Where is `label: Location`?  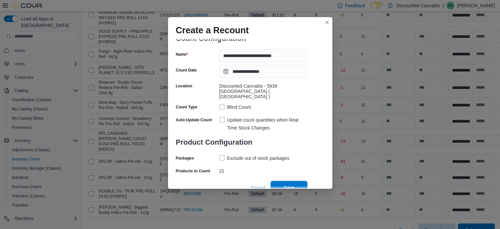
label: Location is located at coordinates (184, 86).